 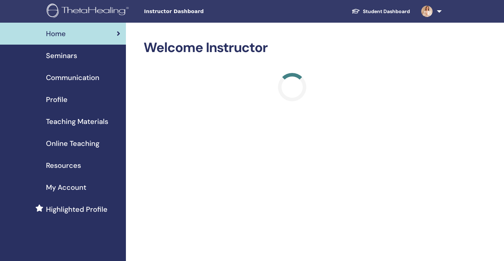 What do you see at coordinates (62, 56) in the screenshot?
I see `span: Seminars` at bounding box center [62, 56].